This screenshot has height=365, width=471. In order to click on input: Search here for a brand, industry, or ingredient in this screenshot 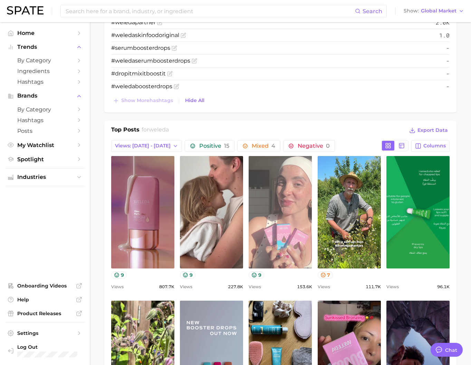, I will do `click(210, 11)`.